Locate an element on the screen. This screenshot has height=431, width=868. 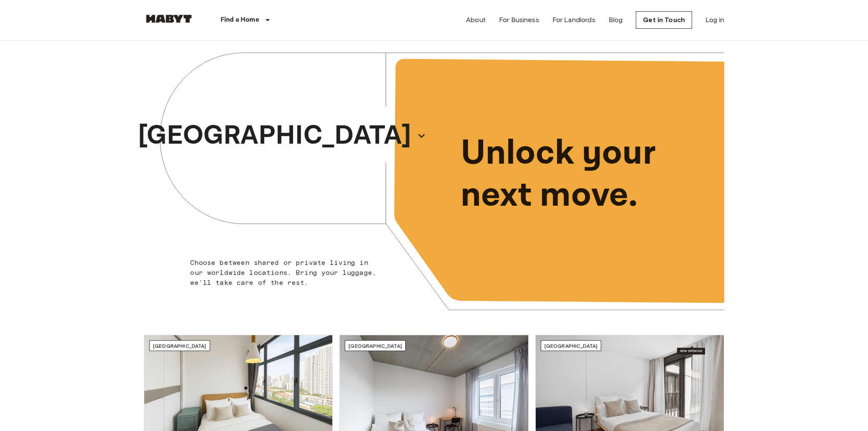
img: Habyt is located at coordinates (169, 19).